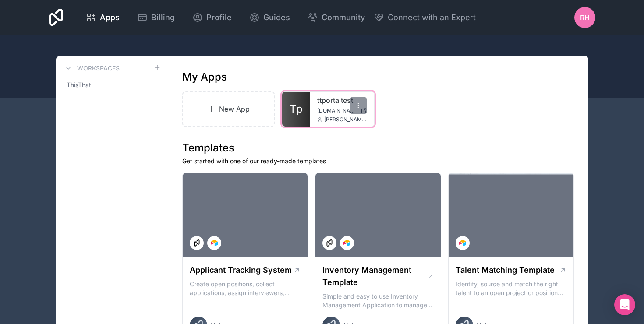  What do you see at coordinates (109, 18) in the screenshot?
I see `span: Apps` at bounding box center [109, 18].